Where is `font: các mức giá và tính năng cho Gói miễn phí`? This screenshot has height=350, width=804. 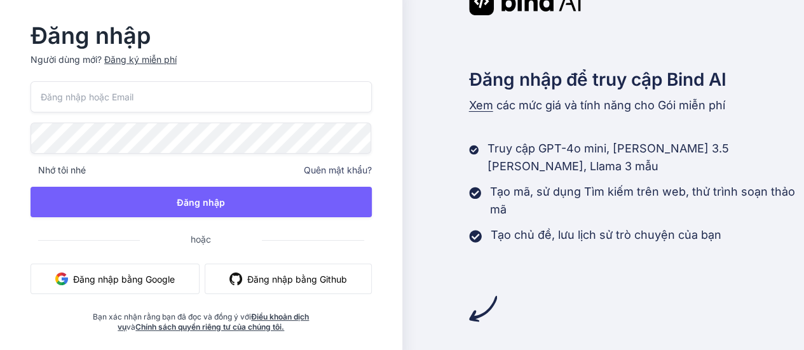 font: các mức giá và tính năng cho Gói miễn phí is located at coordinates (611, 105).